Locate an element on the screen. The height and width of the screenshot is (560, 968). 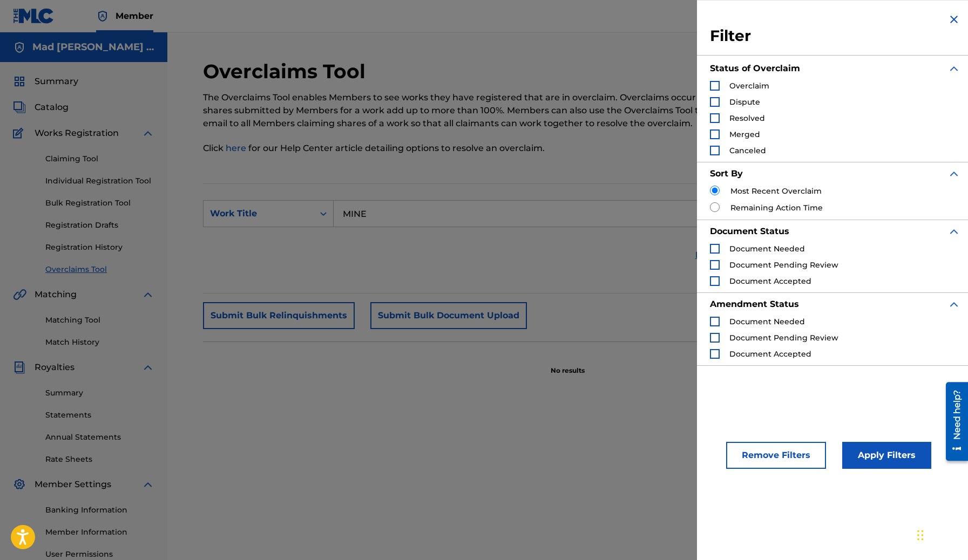
a: CatalogCatalog is located at coordinates (40, 108).